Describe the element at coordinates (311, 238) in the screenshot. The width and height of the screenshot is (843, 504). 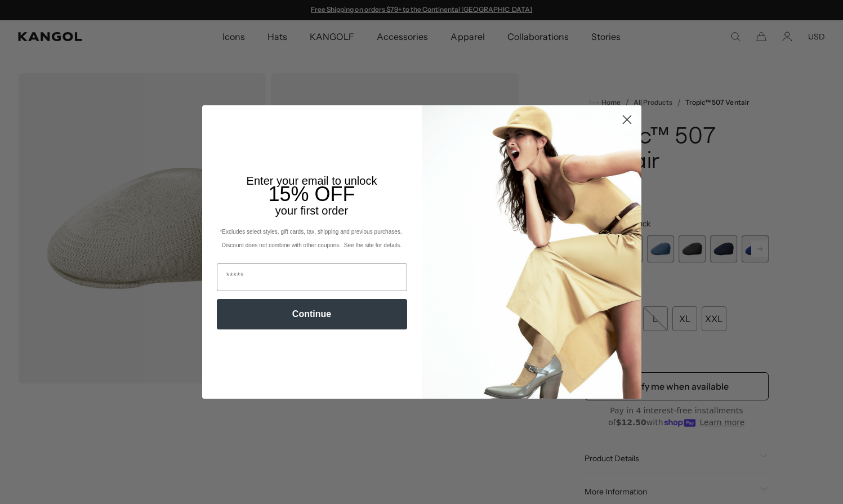
I see `span: *Excludes select styles, gift cards, tax, shipping and previous purchases. Discount does not comb...` at that location.